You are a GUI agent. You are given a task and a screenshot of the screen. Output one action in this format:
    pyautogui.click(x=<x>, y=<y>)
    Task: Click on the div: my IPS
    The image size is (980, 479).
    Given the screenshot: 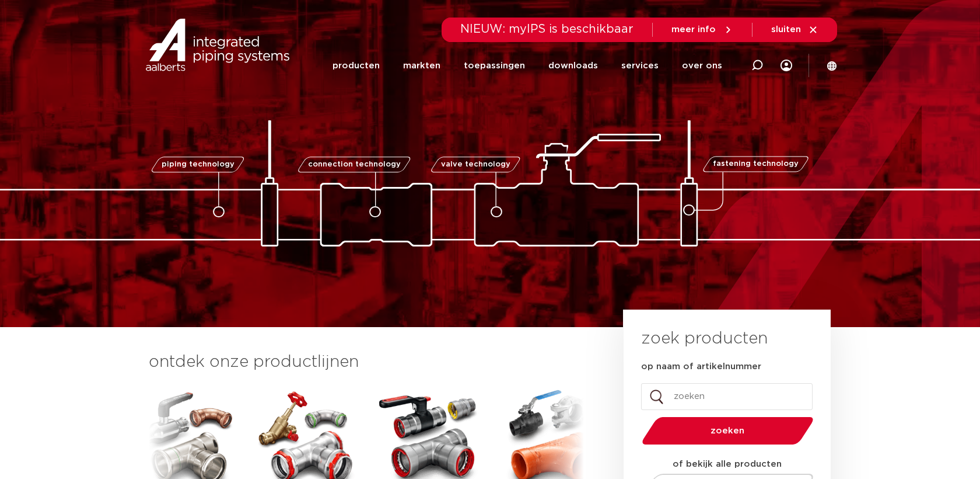 What is the action you would take?
    pyautogui.click(x=786, y=65)
    